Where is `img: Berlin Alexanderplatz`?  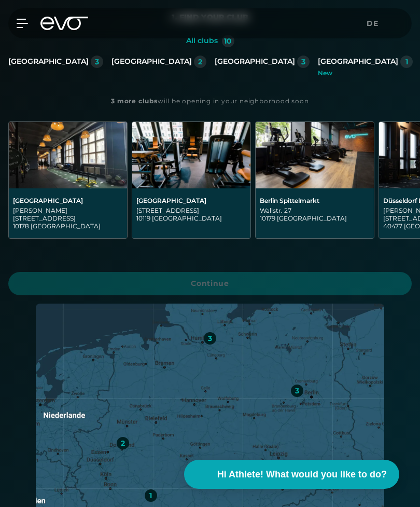
img: Berlin Alexanderplatz is located at coordinates (68, 155).